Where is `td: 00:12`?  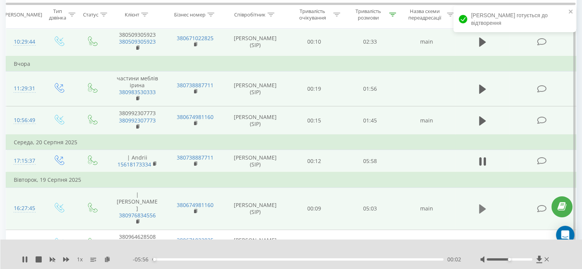 td: 00:12 is located at coordinates (314, 161).